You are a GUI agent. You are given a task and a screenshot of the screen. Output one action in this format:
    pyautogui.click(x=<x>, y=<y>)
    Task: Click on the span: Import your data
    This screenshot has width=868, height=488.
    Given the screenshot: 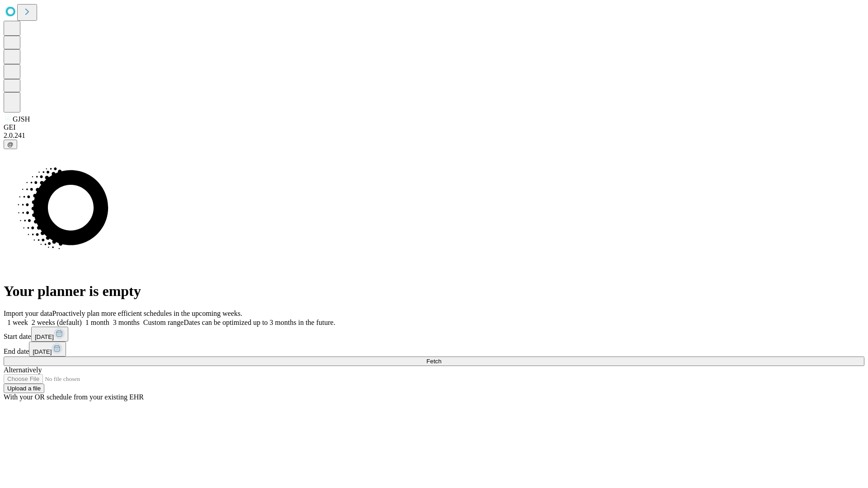 What is the action you would take?
    pyautogui.click(x=28, y=313)
    